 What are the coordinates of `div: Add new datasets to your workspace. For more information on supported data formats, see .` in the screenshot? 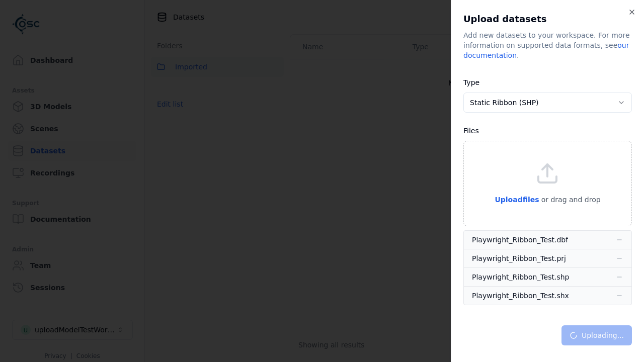 It's located at (548, 45).